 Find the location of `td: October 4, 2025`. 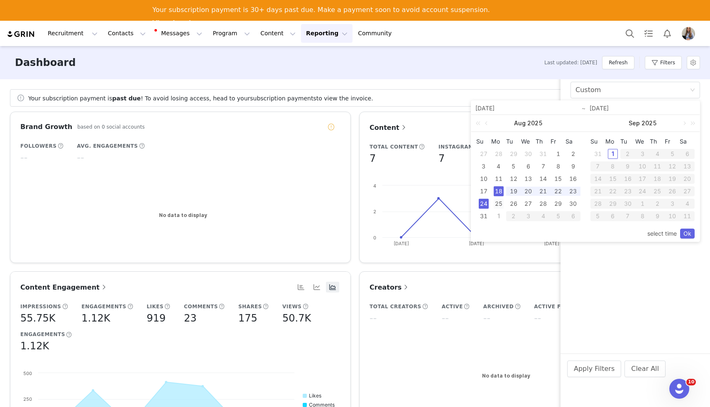

td: October 4, 2025 is located at coordinates (687, 204).